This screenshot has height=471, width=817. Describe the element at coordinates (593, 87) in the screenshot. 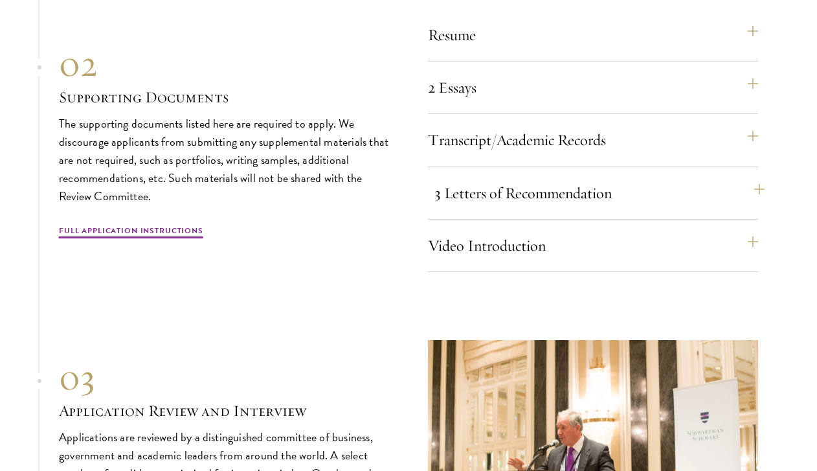

I see `button: 2 Essays` at that location.